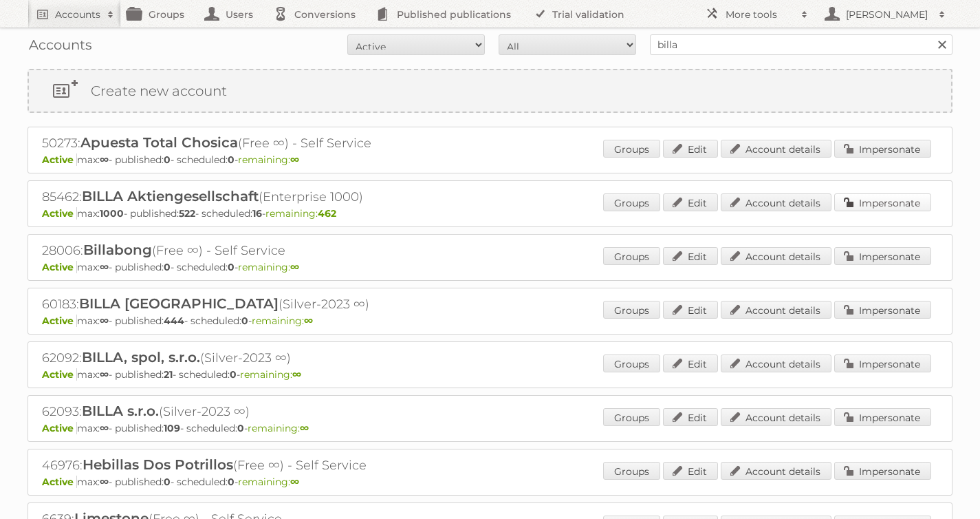 The width and height of the screenshot is (980, 519). Describe the element at coordinates (760, 14) in the screenshot. I see `h2: More tools` at that location.